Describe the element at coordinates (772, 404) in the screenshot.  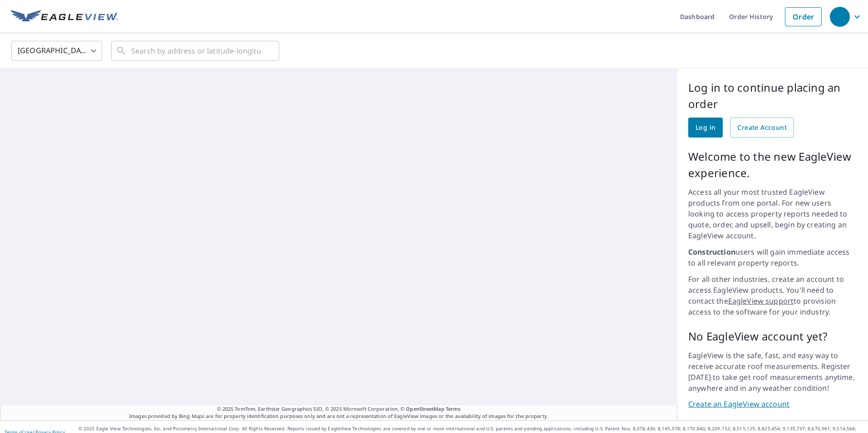
I see `a: Create an EagleView account` at that location.